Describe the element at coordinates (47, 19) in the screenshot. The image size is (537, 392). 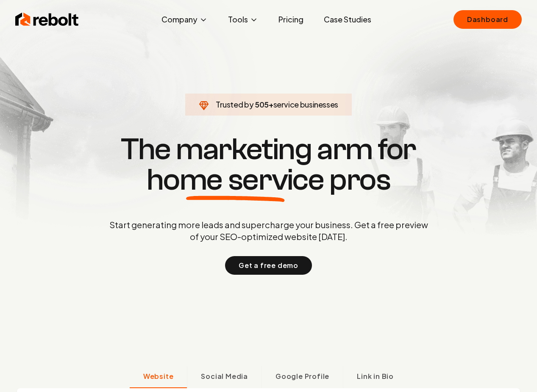
I see `img: Rebolt Logo` at that location.